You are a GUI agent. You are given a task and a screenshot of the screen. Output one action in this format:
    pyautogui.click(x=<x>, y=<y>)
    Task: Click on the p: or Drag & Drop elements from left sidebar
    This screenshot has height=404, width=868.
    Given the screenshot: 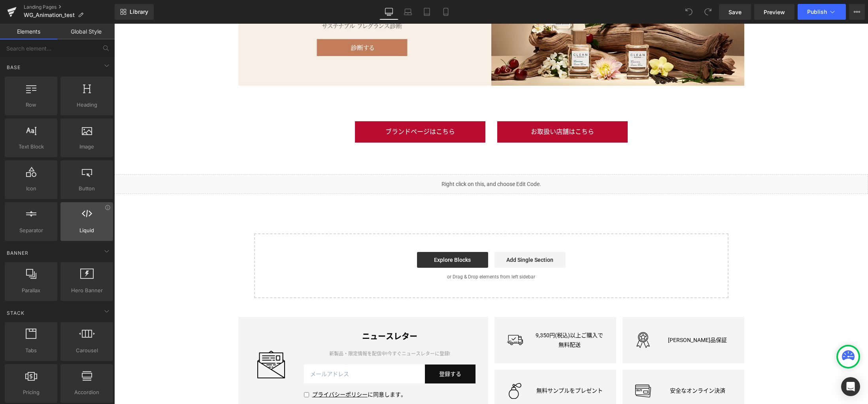 What is the action you would take?
    pyautogui.click(x=377, y=254)
    